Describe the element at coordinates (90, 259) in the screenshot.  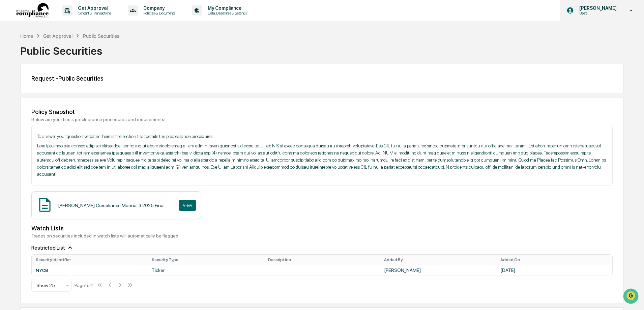
I see `th: Security Identifier` at that location.